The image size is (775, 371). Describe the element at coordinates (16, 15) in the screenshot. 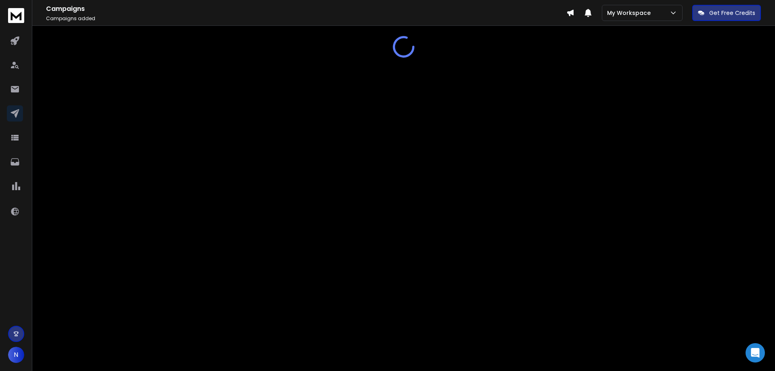

I see `img: logo` at that location.